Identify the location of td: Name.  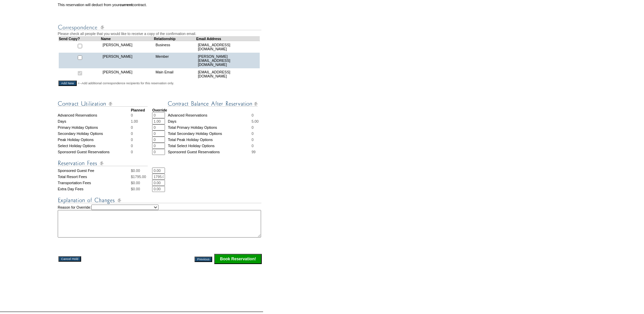
(127, 39).